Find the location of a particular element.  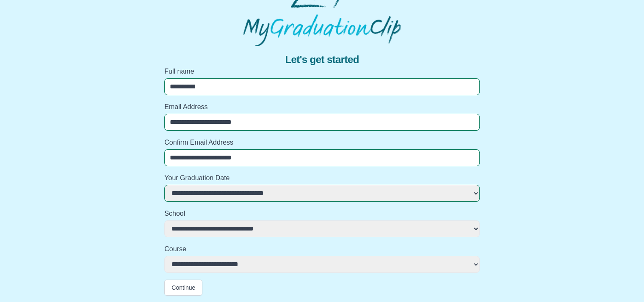

button: Continue is located at coordinates (183, 287).